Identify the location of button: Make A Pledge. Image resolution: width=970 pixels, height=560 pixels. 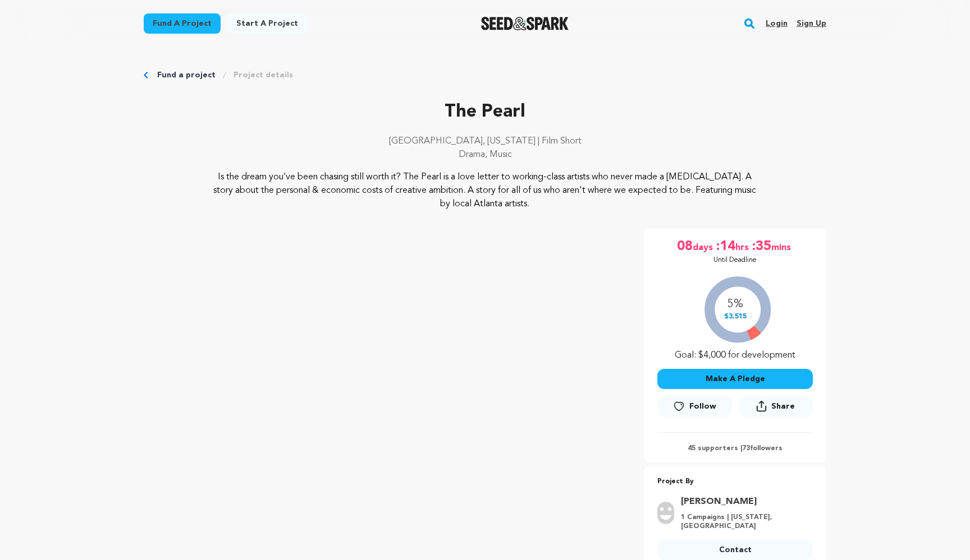
(735, 379).